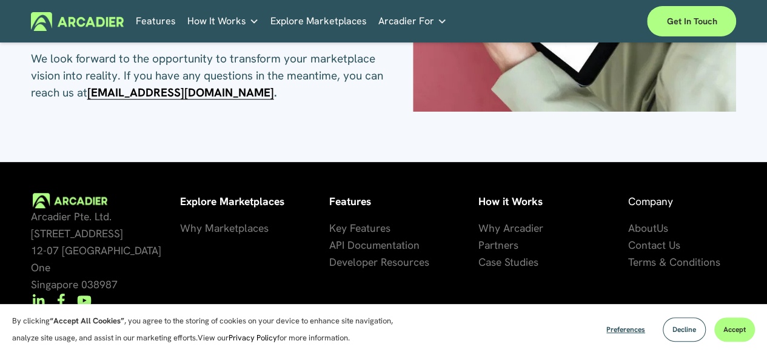 The height and width of the screenshot is (355, 767). I want to click on a: P, so click(481, 245).